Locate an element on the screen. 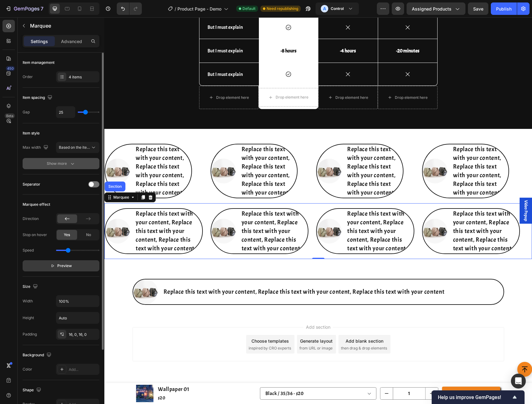  span: No is located at coordinates (89, 235).